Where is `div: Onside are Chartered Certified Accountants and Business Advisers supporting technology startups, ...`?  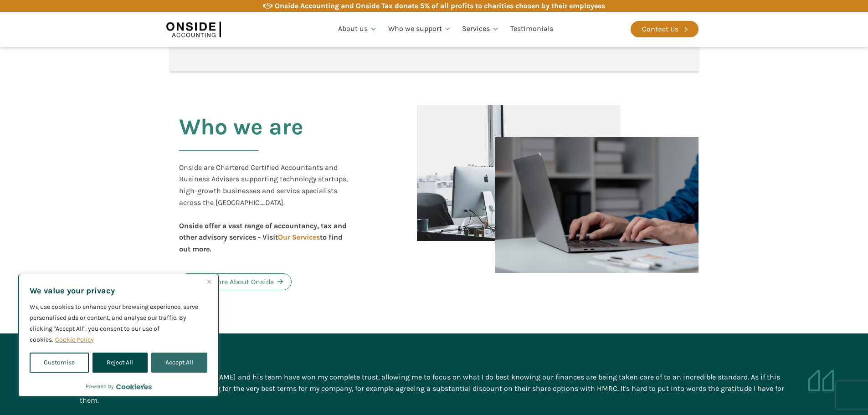
div: Onside are Chartered Certified Accountants and Business Advisers supporting technology startups, ... is located at coordinates (267, 208).